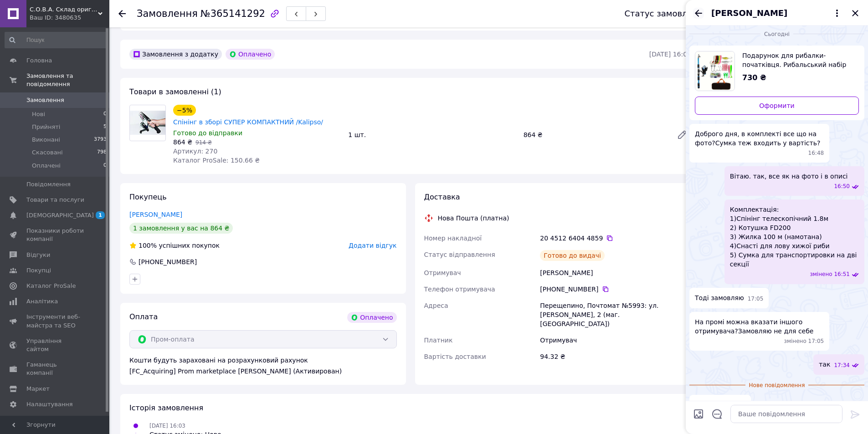  I want to click on button: Відкрити шаблони відповідей, so click(717, 414).